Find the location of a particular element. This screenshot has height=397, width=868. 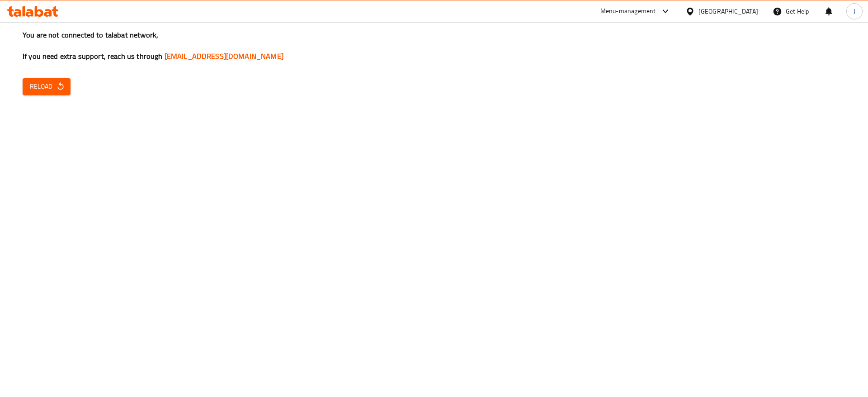

span: J is located at coordinates (854, 11).